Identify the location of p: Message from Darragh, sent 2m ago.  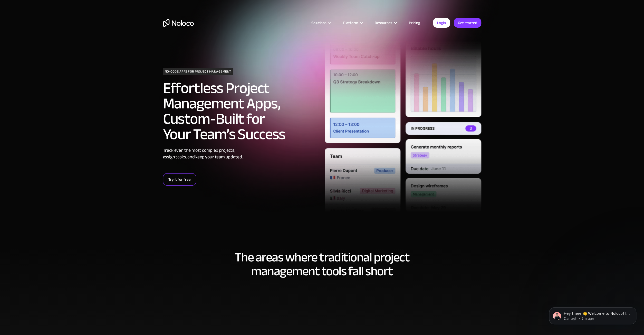
(56, 22).